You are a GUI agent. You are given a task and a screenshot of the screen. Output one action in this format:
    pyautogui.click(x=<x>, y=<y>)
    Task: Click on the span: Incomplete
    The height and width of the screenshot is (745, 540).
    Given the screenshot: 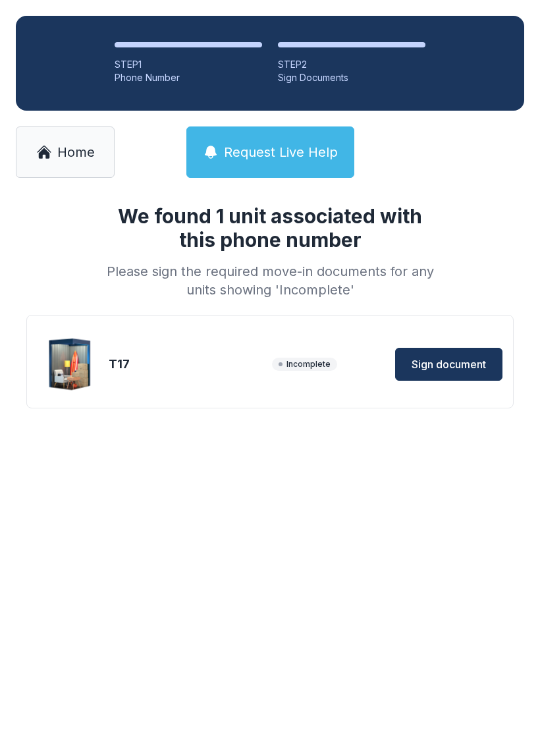 What is the action you would take?
    pyautogui.click(x=304, y=364)
    